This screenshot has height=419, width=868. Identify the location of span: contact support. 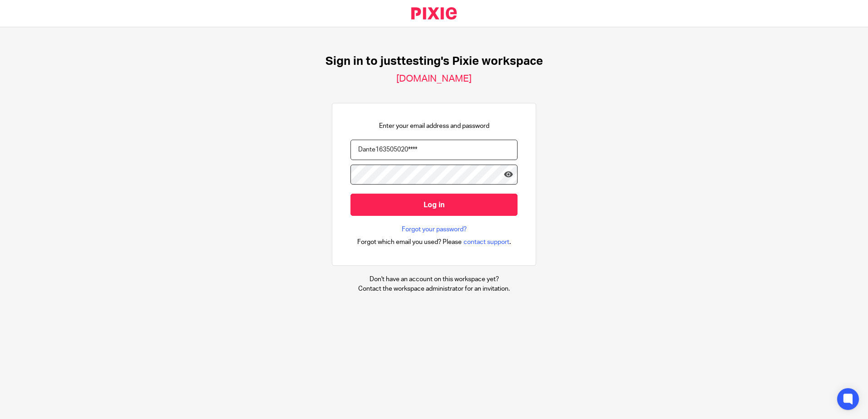
(486, 243).